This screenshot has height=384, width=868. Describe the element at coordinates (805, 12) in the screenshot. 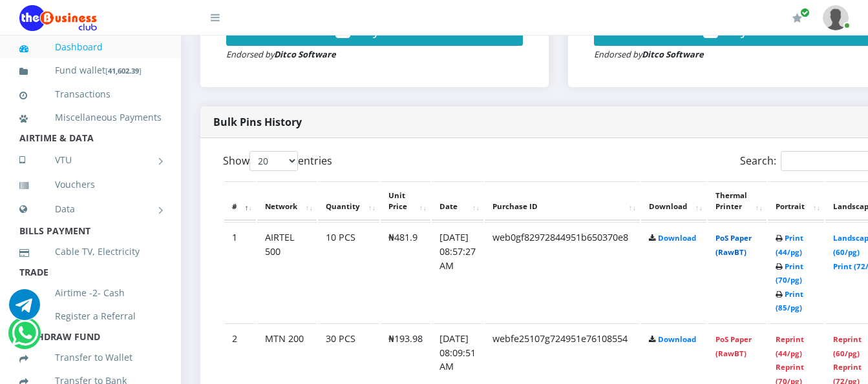

I see `span: Renew/Upgrade Subscription` at that location.